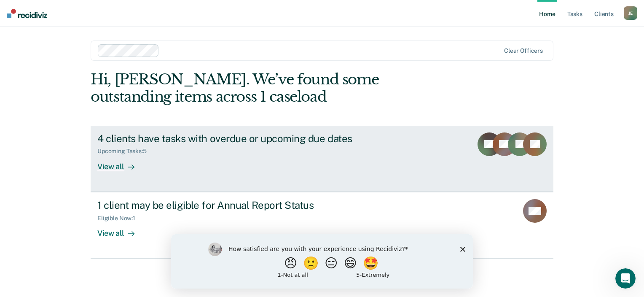  Describe the element at coordinates (630, 13) in the screenshot. I see `button: JE` at that location.